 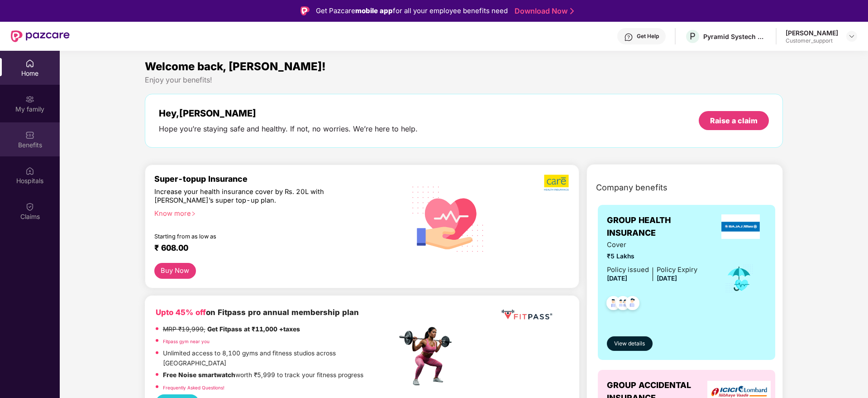 I want to click on div: Enjoy your benefits!, so click(x=464, y=80).